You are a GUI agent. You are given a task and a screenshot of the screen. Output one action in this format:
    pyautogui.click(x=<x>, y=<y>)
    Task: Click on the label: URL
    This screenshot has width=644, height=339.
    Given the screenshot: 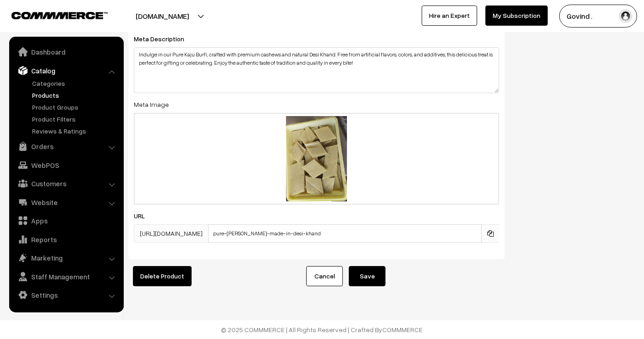 What is the action you would take?
    pyautogui.click(x=145, y=216)
    